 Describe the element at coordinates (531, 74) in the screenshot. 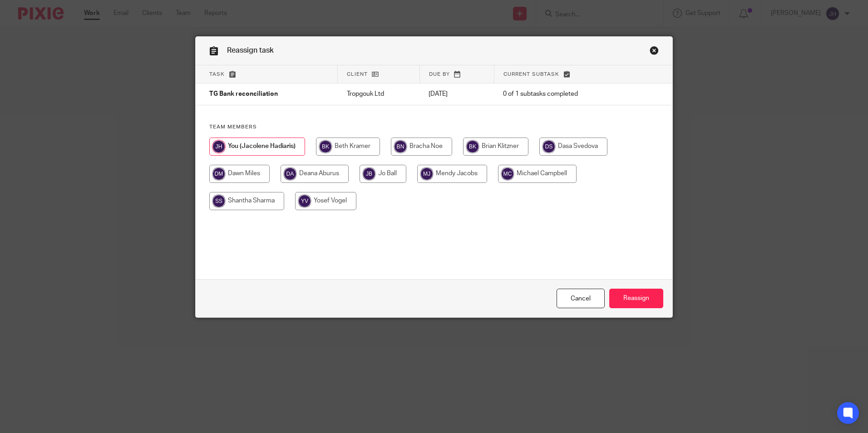

I see `span: Current subtask` at that location.